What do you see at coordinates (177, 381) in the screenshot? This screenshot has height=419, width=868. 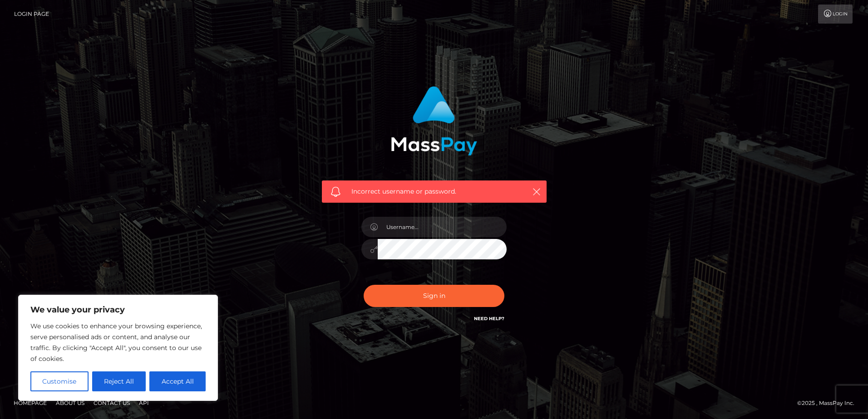 I see `button: Accept All` at bounding box center [177, 381].